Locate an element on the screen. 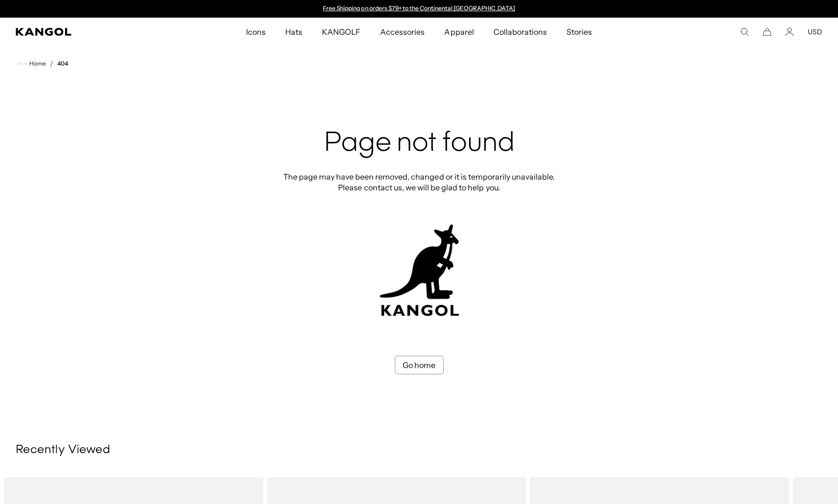 The height and width of the screenshot is (504, 838). a: 404 is located at coordinates (62, 63).